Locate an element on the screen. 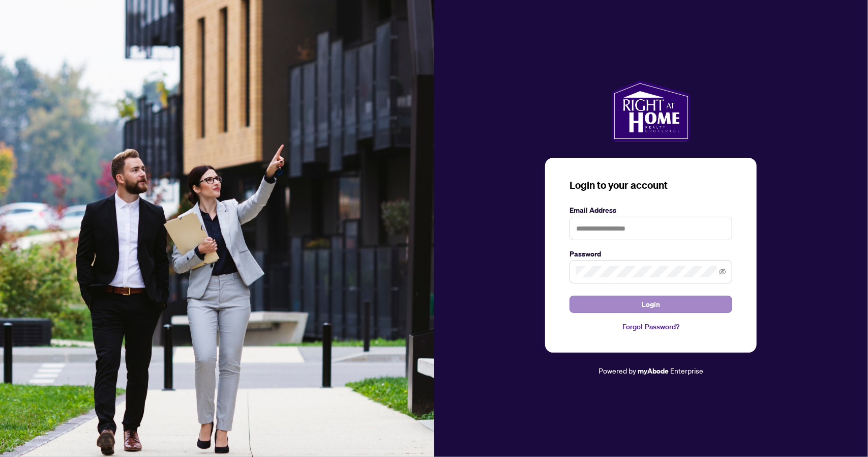  label: Password is located at coordinates (651, 254).